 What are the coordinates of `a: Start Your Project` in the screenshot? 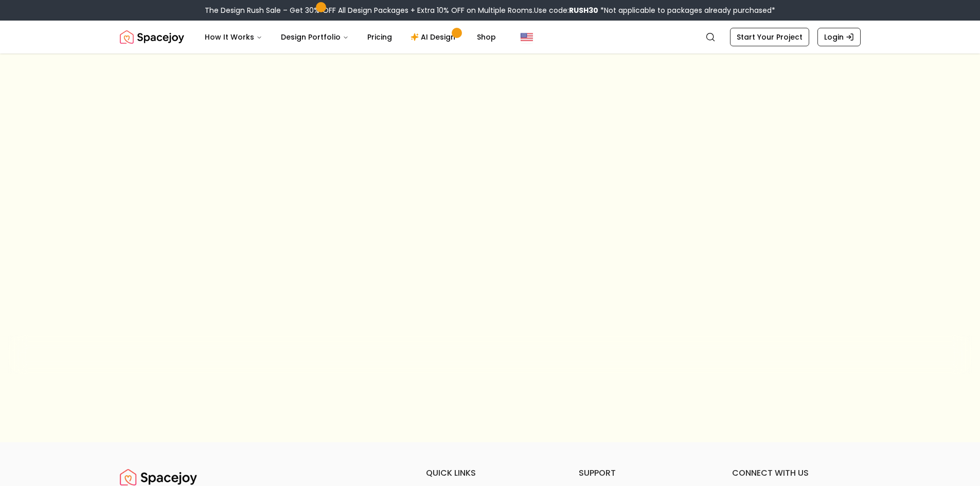 It's located at (770, 37).